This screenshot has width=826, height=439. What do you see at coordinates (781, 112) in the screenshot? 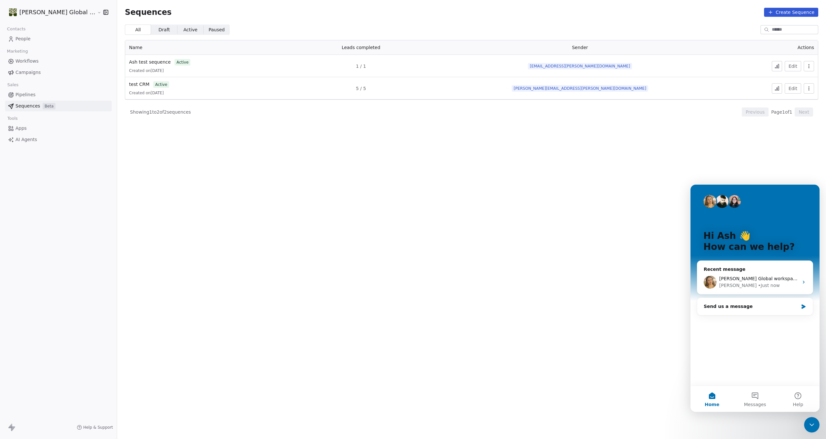
I see `span: Page 1 of 1` at bounding box center [781, 112].